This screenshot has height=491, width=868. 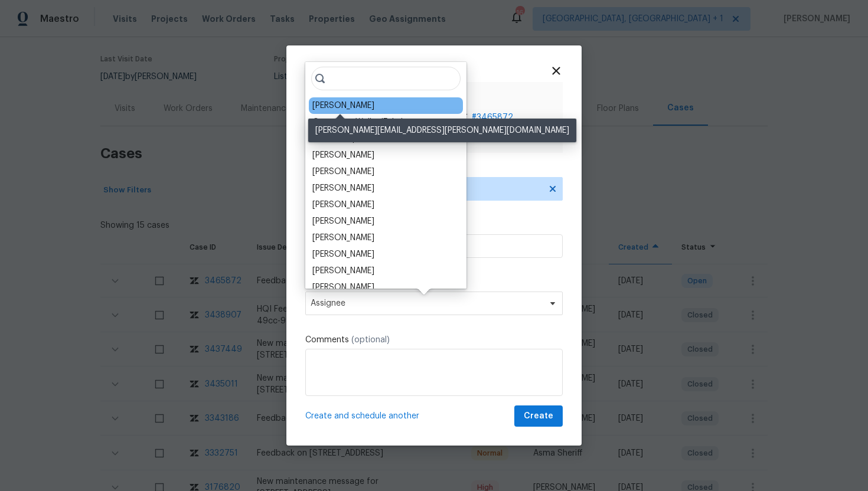 What do you see at coordinates (556, 71) in the screenshot?
I see `span: Close` at bounding box center [556, 71].